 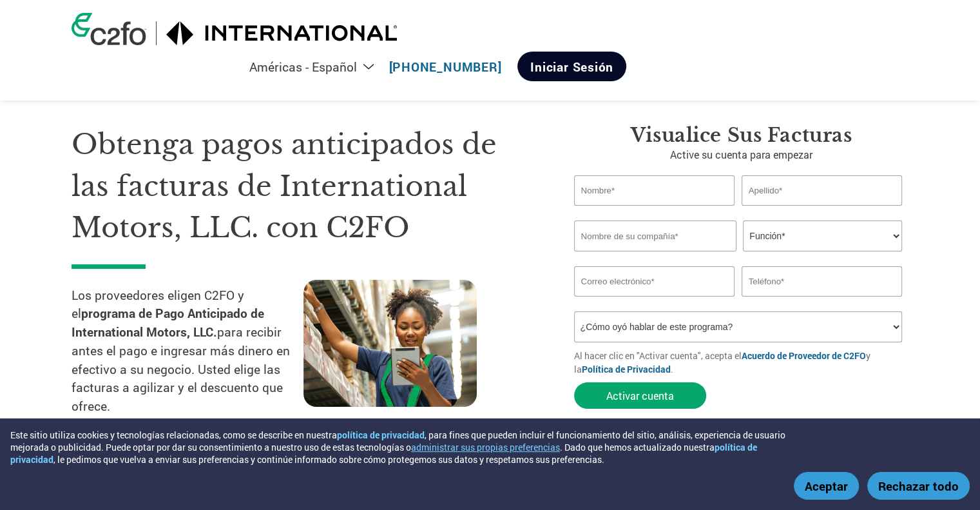 What do you see at coordinates (826, 485) in the screenshot?
I see `button: Aceptar` at bounding box center [826, 485].